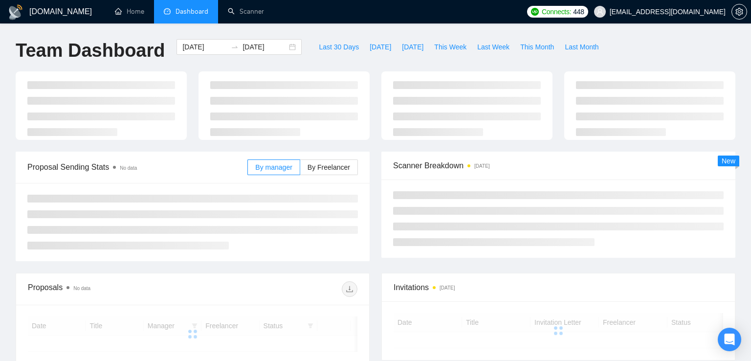 Image resolution: width=751 pixels, height=361 pixels. What do you see at coordinates (130, 11) in the screenshot?
I see `a: homeHome` at bounding box center [130, 11].